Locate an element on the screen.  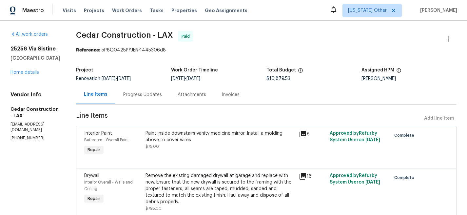
h4: Vendor Info is located at coordinates (35, 95).